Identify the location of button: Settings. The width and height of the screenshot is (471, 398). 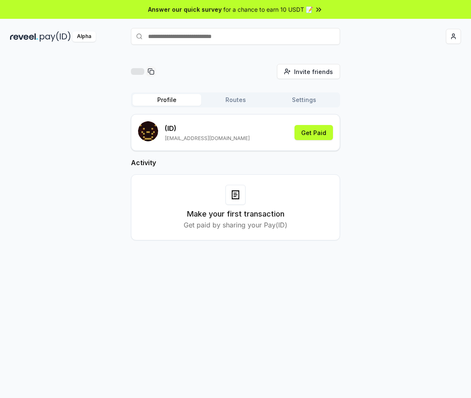
(304, 100).